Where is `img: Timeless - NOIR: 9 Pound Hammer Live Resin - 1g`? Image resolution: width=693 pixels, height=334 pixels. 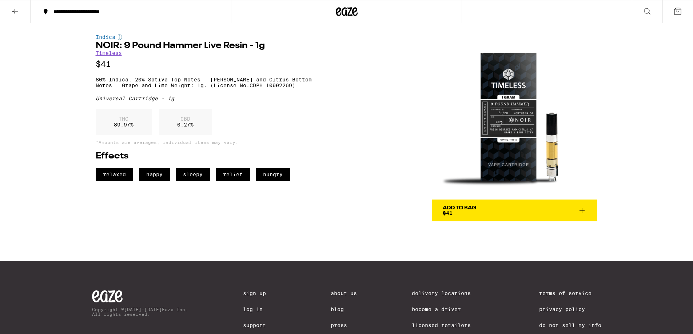 img: Timeless - NOIR: 9 Pound Hammer Live Resin - 1g is located at coordinates (514, 117).